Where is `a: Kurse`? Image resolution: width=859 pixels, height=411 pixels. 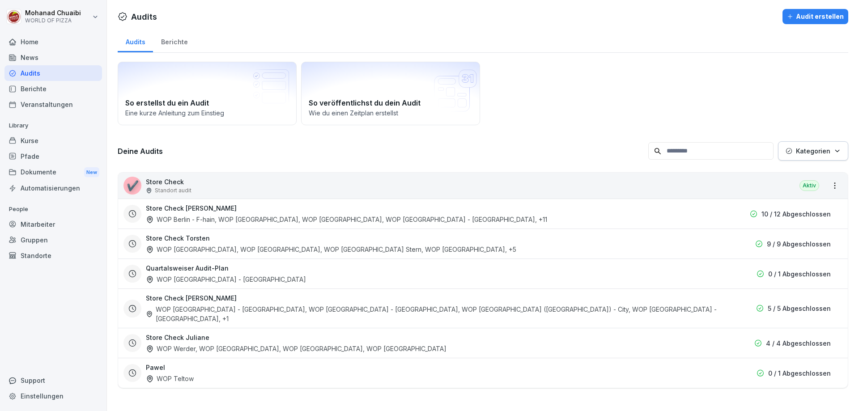
a: Kurse is located at coordinates (53, 141).